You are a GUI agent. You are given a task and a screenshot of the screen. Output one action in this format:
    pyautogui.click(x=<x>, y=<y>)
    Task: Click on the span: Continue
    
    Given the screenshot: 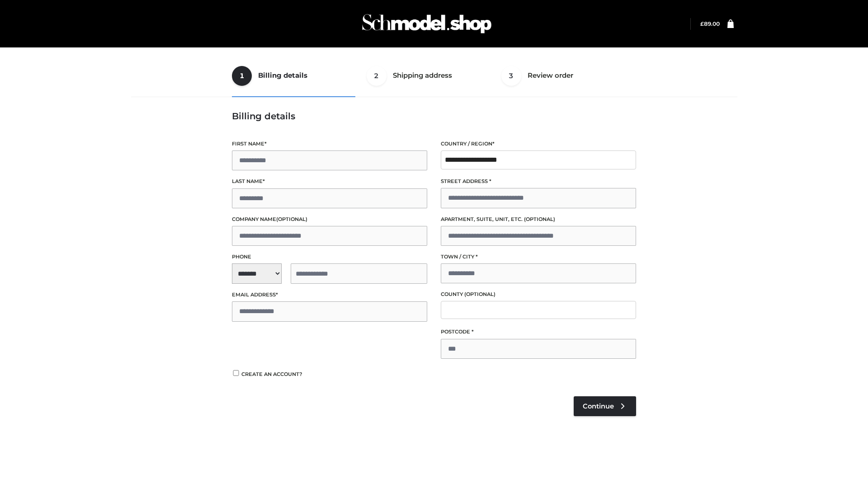 What is the action you would take?
    pyautogui.click(x=598, y=406)
    